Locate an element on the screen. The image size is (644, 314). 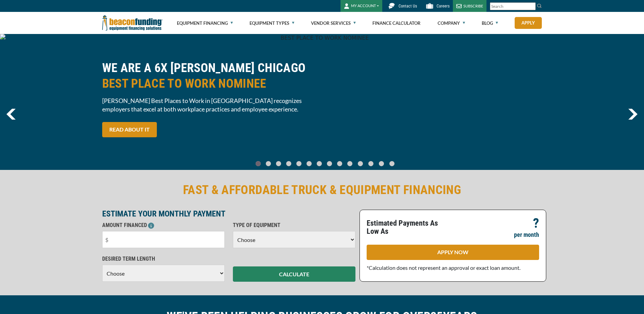
a: Go To Slide 13 is located at coordinates (392, 163).